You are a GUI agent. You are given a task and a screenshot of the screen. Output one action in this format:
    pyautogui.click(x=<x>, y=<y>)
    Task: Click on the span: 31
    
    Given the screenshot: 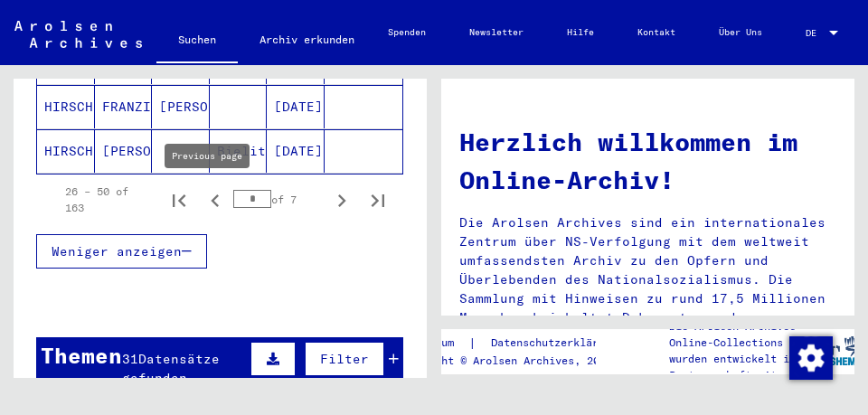 What is the action you would take?
    pyautogui.click(x=130, y=359)
    